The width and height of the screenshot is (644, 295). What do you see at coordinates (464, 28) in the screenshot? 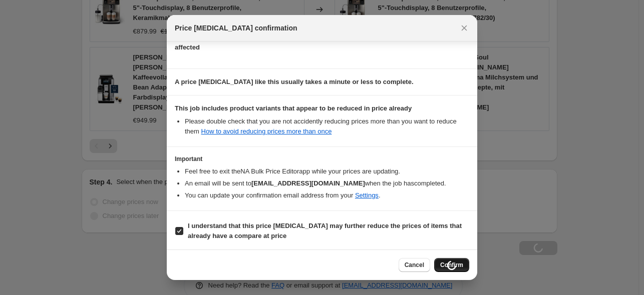
I see `button: Close` at bounding box center [464, 28].